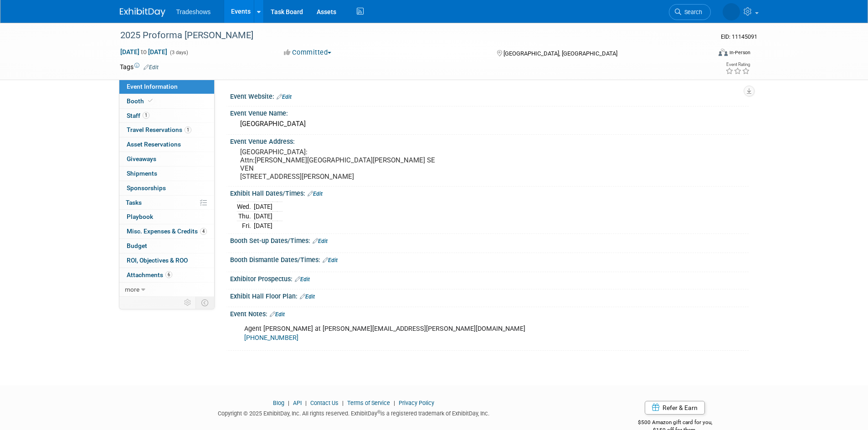  I want to click on div: Exhibit Hall Floor Plan:, so click(489, 296).